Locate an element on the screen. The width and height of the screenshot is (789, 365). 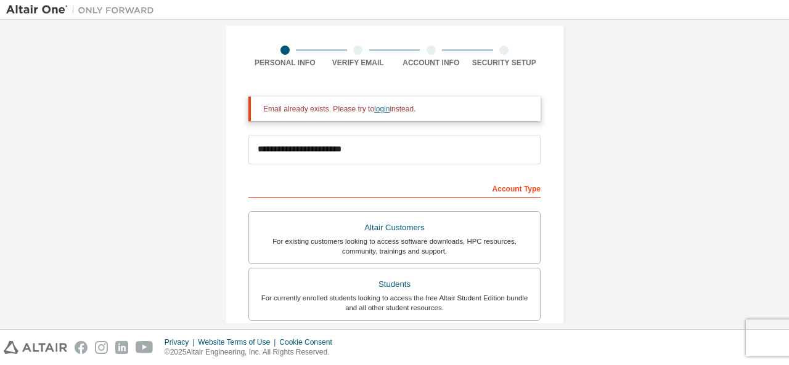
img: altair_logo.svg is located at coordinates (35, 348).